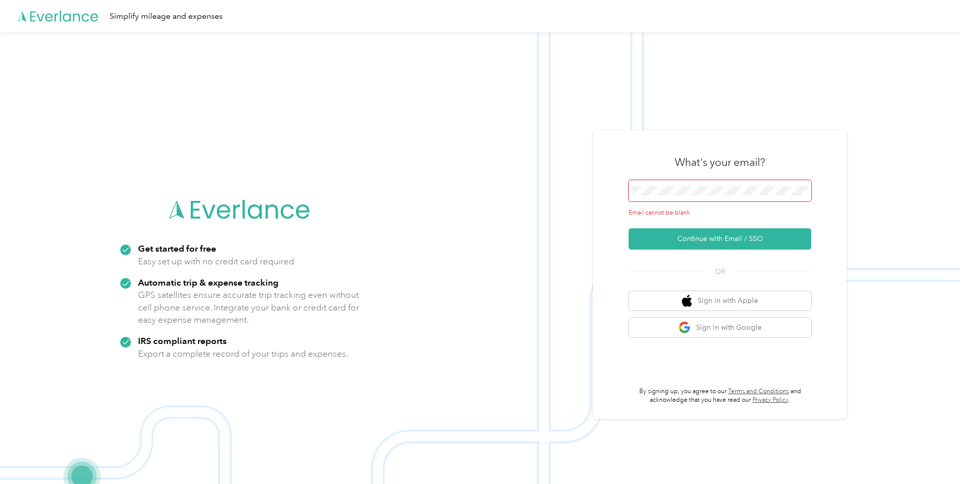 This screenshot has width=965, height=484. Describe the element at coordinates (182, 340) in the screenshot. I see `strong: IRS compliant reports` at that location.